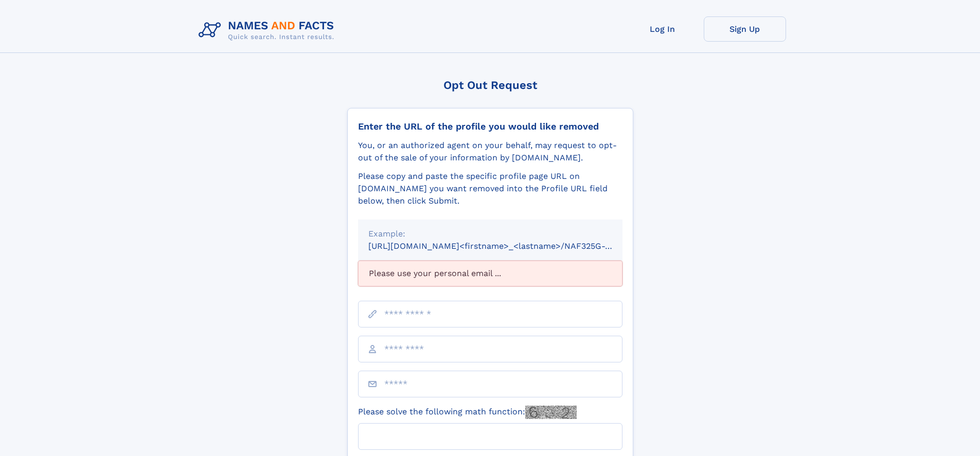  Describe the element at coordinates (467, 412) in the screenshot. I see `label: Please solve the following math function:` at that location.